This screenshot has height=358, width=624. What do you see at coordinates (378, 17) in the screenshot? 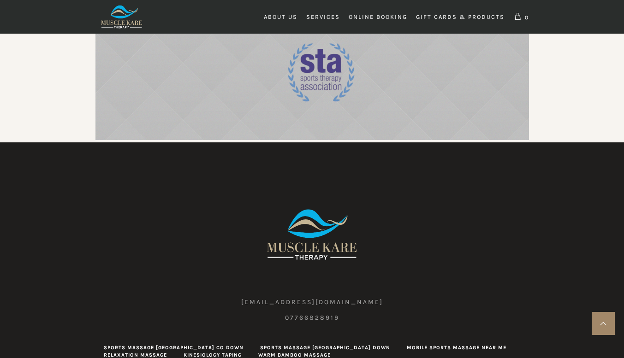
I see `span: Online Booking` at bounding box center [378, 17].